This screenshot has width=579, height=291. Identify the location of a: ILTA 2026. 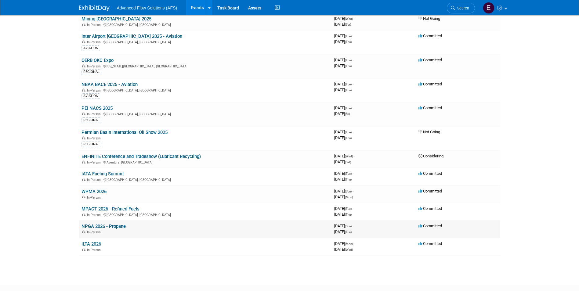
(91, 244).